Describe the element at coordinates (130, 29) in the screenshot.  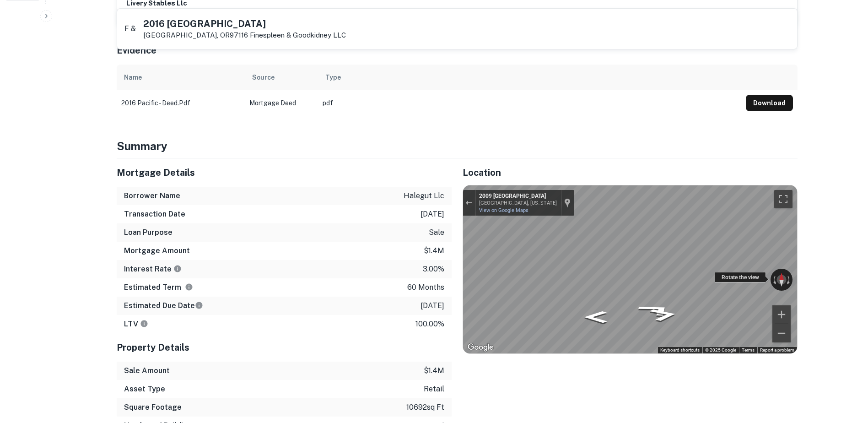
I see `p: F &` at that location.